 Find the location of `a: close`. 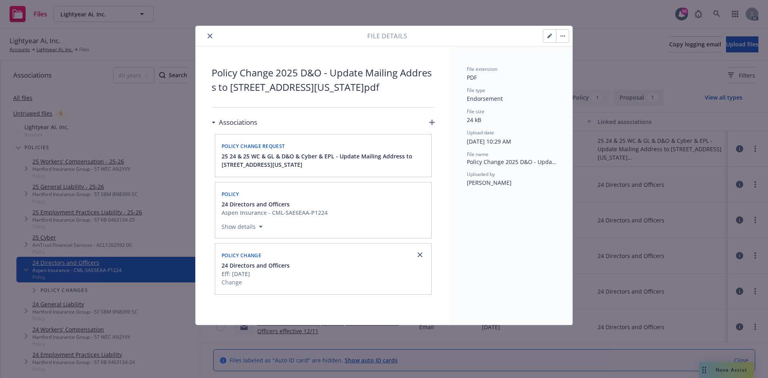

a: close is located at coordinates (420, 255).